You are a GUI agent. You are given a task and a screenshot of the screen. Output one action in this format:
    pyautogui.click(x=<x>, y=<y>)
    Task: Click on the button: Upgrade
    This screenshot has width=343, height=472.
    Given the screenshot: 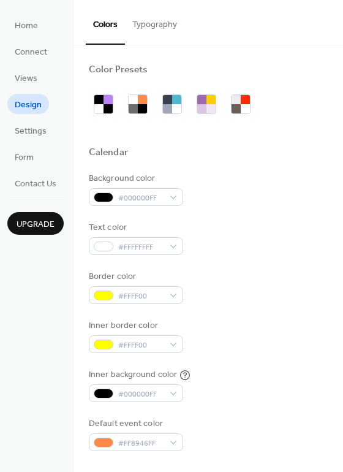 What is the action you would take?
    pyautogui.click(x=36, y=223)
    